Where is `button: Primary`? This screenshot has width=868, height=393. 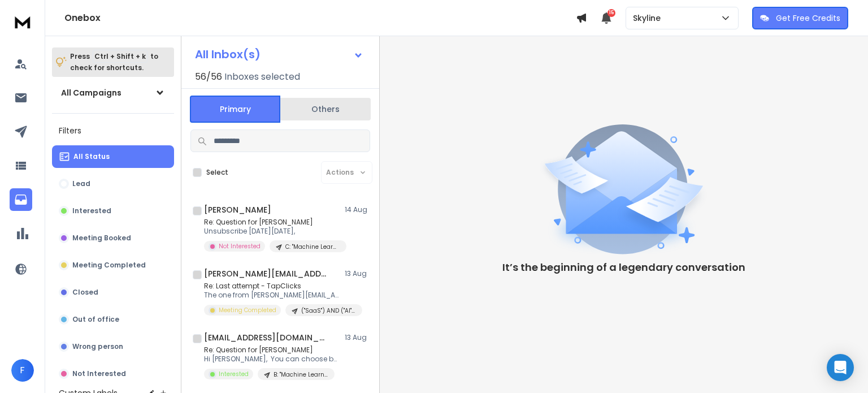
button: Primary is located at coordinates (235, 109).